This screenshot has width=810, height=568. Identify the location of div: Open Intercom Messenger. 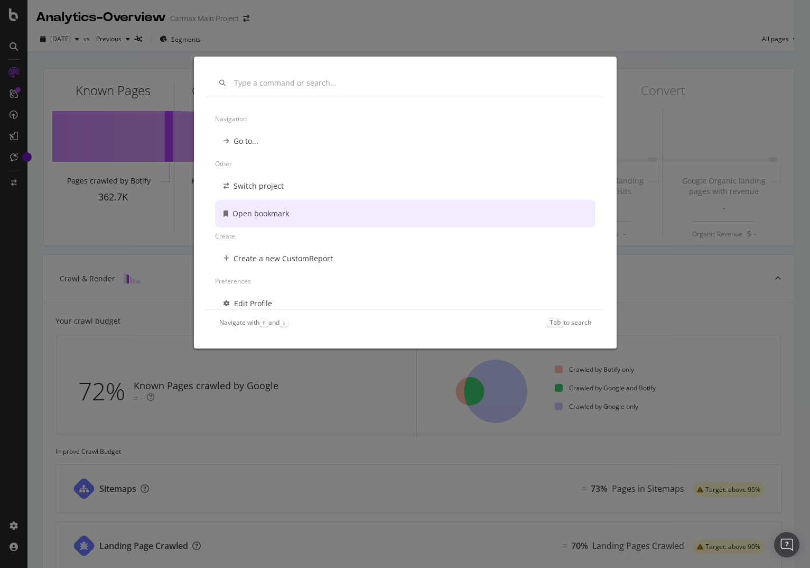
(787, 544).